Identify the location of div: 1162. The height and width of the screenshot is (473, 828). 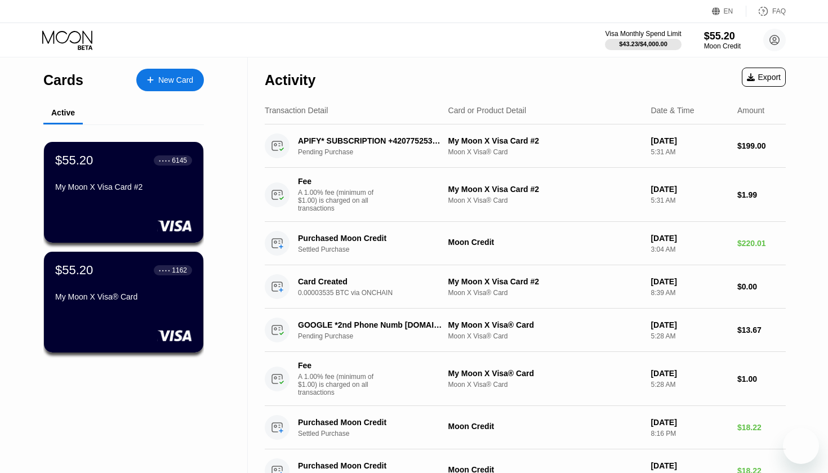
(179, 270).